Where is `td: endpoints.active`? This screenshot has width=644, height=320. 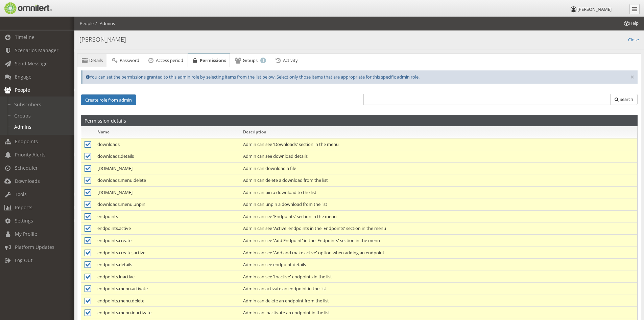 td: endpoints.active is located at coordinates (167, 229).